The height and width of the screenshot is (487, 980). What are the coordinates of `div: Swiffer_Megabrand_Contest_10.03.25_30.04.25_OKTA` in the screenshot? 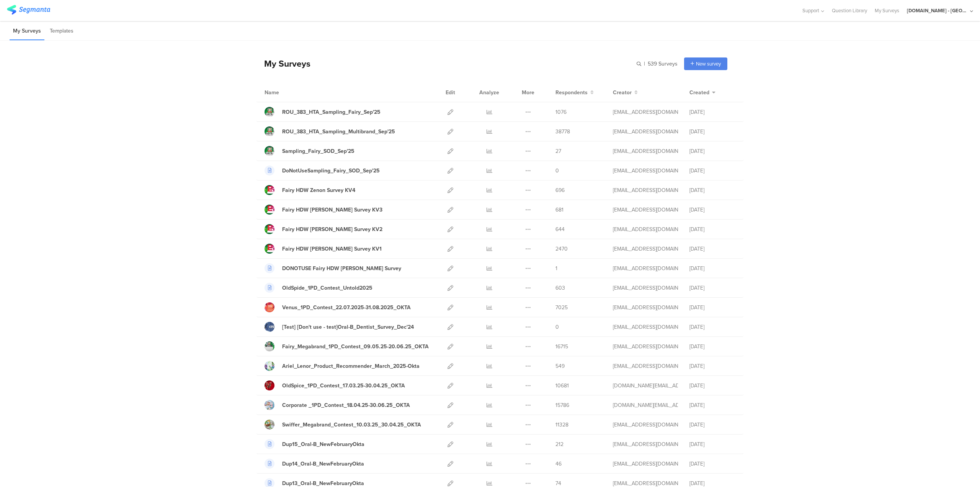 It's located at (351, 424).